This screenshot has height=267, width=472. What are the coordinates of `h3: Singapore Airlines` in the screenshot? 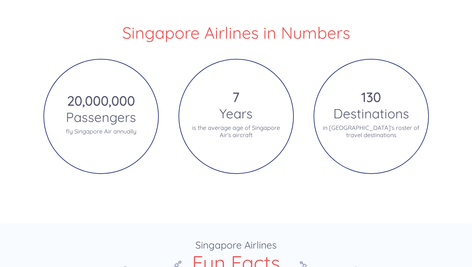 It's located at (236, 245).